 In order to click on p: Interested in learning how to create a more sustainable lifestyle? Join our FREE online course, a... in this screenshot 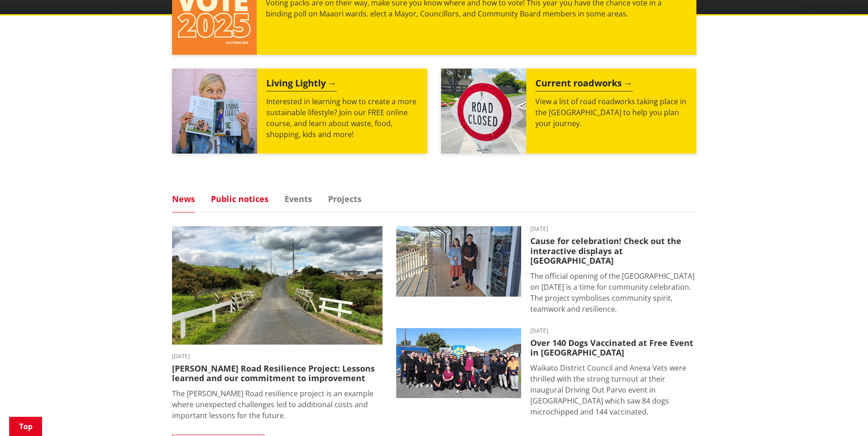, I will do `click(342, 118)`.